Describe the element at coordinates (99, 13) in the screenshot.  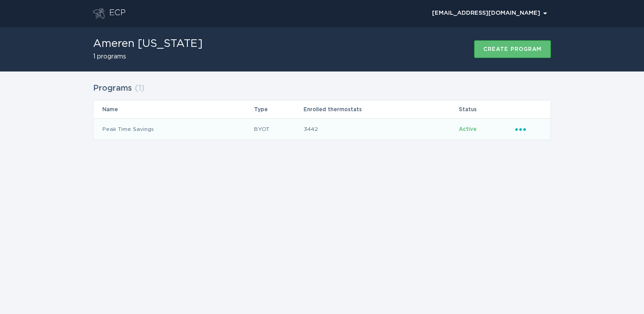
I see `button: Go to dashboard` at that location.